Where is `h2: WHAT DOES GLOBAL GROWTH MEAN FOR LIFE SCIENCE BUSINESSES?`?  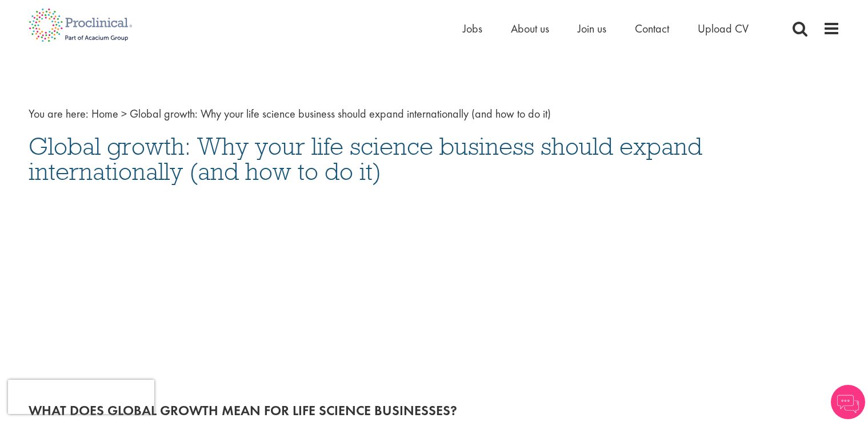
h2: WHAT DOES GLOBAL GROWTH MEAN FOR LIFE SCIENCE BUSINESSES? is located at coordinates (365, 411).